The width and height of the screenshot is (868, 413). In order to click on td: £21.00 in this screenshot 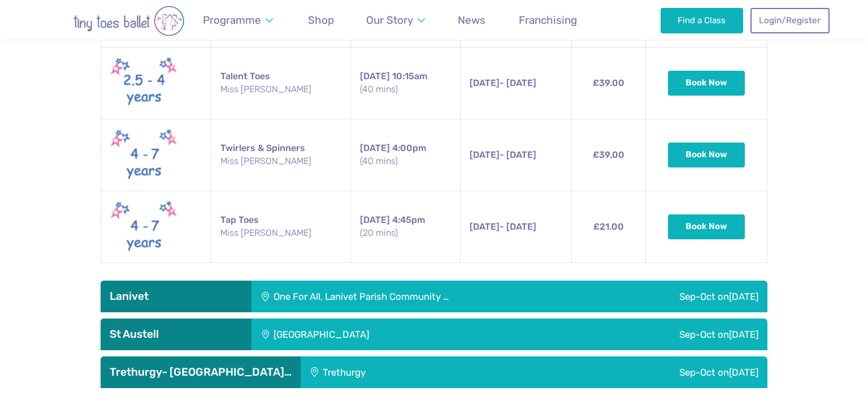, I will do `click(609, 226)`.